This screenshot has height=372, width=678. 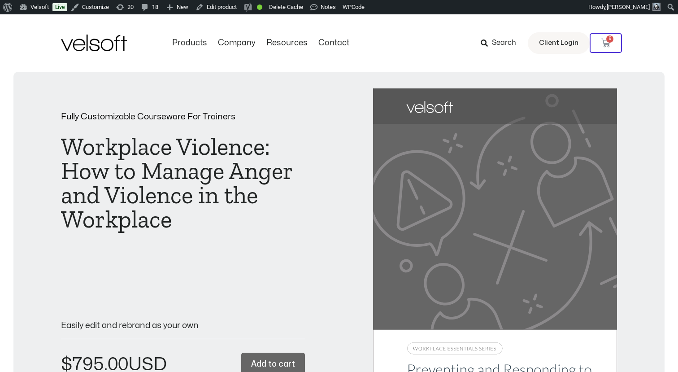 What do you see at coordinates (610, 39) in the screenshot?
I see `span: 6` at bounding box center [610, 39].